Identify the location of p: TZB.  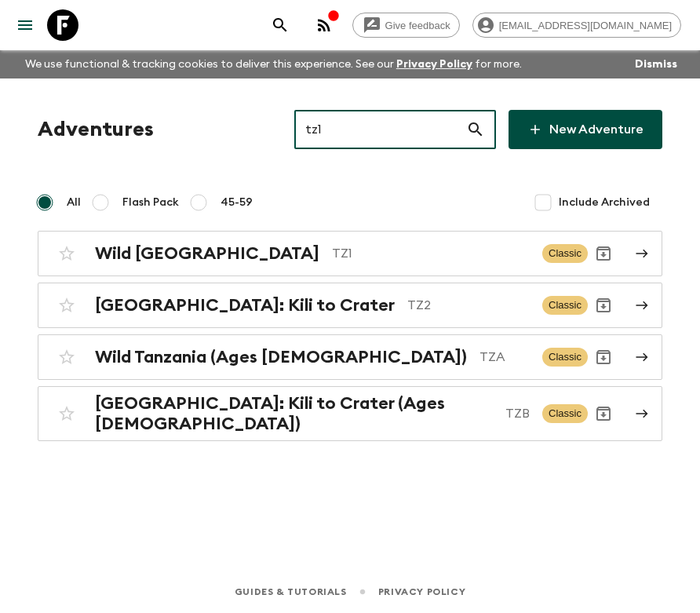
(517, 414).